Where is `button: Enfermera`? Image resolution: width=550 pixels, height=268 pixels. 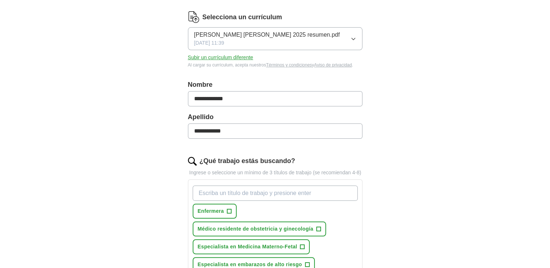 button: Enfermera is located at coordinates (214, 211).